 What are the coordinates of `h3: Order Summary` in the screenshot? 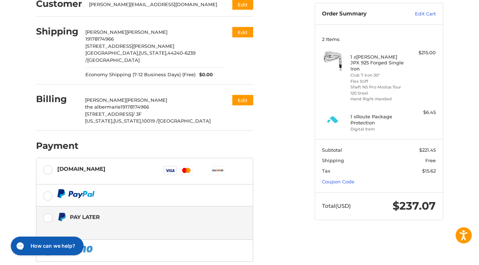 It's located at (360, 14).